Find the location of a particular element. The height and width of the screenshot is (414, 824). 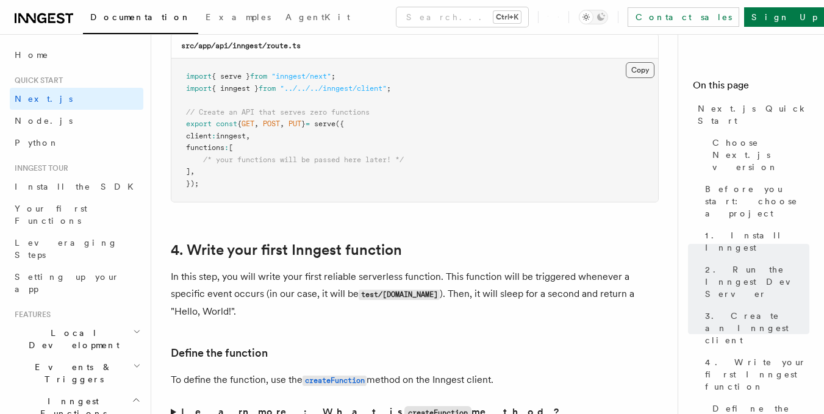

a: Choose Next.js version is located at coordinates (758, 155).